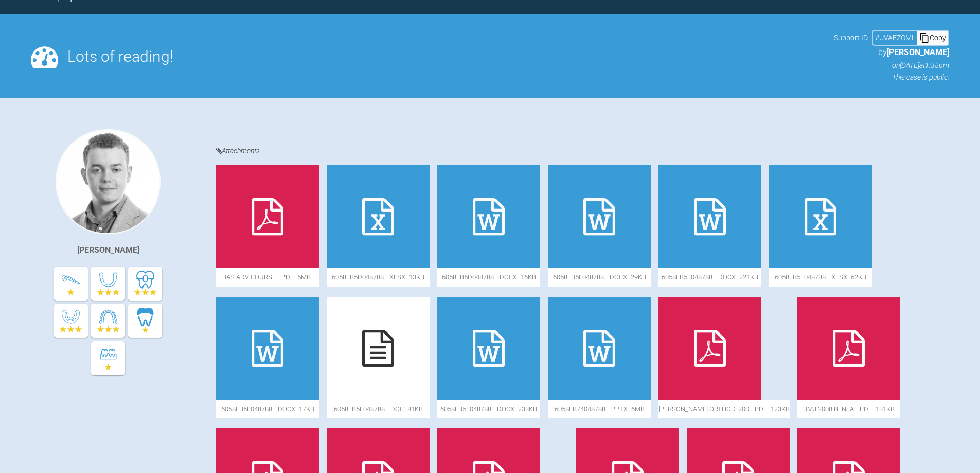 The height and width of the screenshot is (473, 980). I want to click on h2: Lots of reading!, so click(446, 56).